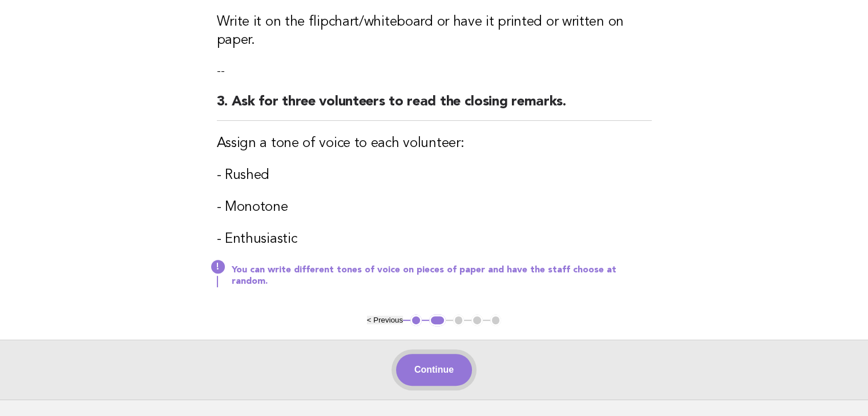 This screenshot has height=416, width=868. I want to click on h3: Write it on the flipchart/whiteboard or have it printed or written on paper., so click(434, 31).